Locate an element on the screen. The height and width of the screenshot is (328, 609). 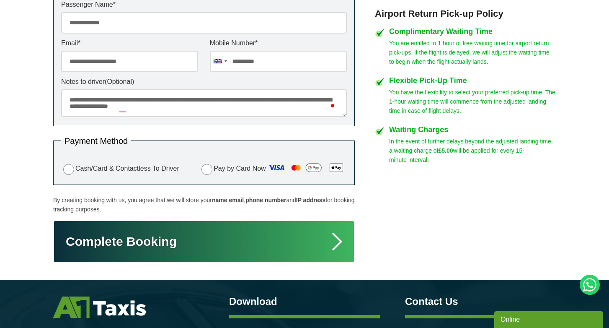
h3: Contact Us is located at coordinates (481, 301).